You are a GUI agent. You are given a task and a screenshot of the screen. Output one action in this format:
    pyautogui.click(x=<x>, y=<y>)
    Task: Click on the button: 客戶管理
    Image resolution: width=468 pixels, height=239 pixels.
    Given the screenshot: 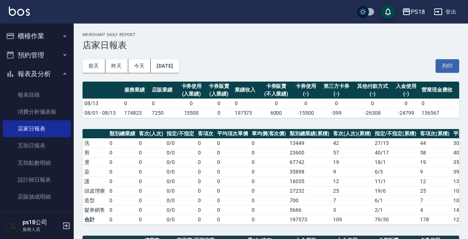 What is the action you would take?
    pyautogui.click(x=37, y=218)
    